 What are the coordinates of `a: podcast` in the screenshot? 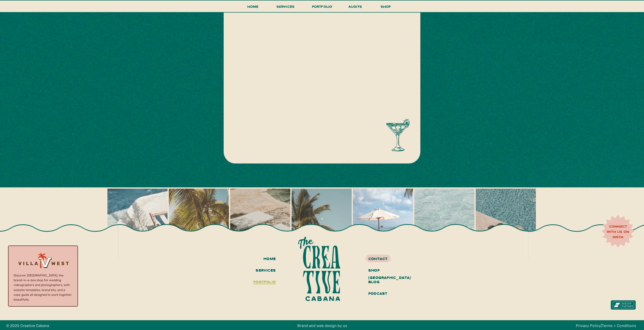 It's located at (387, 293).